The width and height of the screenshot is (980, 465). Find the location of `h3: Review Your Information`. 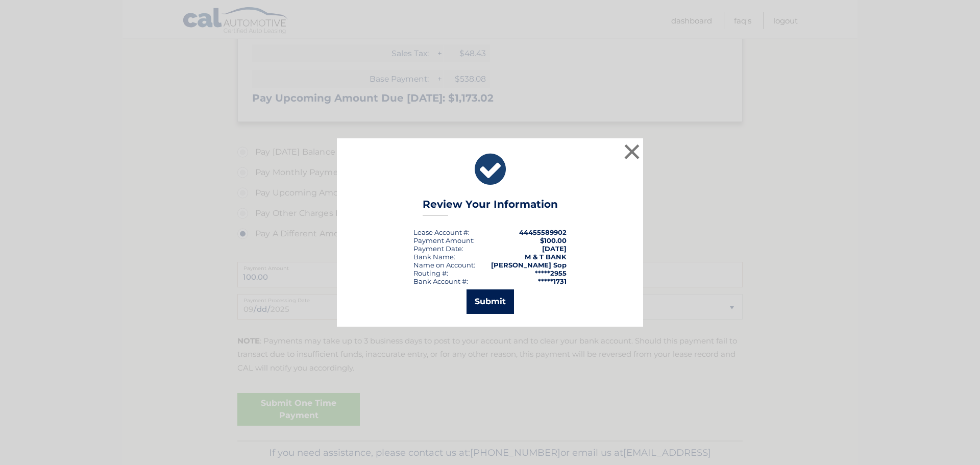

h3: Review Your Information is located at coordinates (490, 207).